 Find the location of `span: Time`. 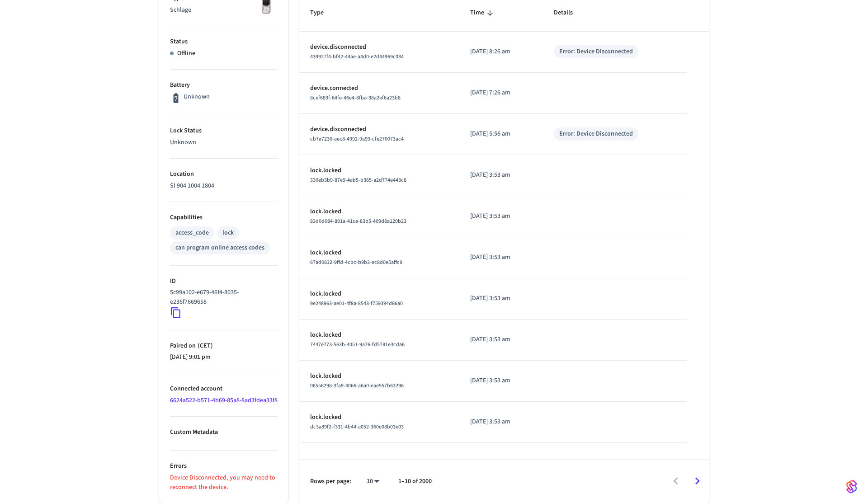

span: Time is located at coordinates (483, 13).